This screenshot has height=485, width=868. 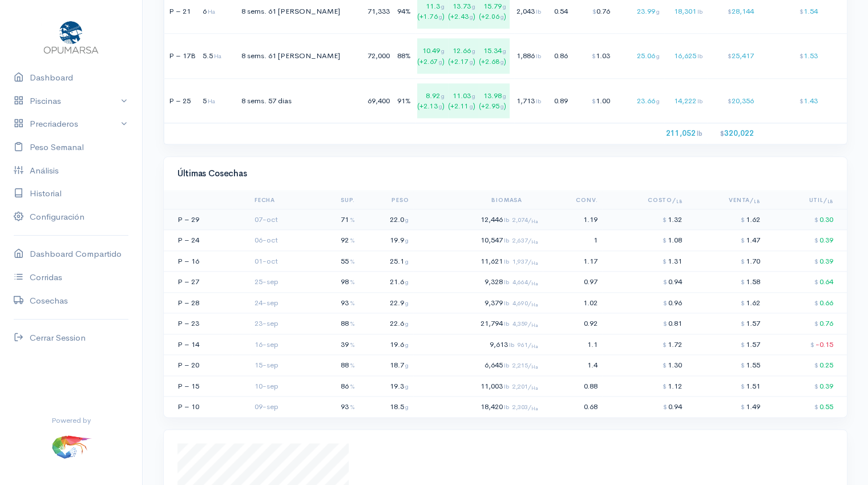 I want to click on div: 16,625, so click(x=685, y=56).